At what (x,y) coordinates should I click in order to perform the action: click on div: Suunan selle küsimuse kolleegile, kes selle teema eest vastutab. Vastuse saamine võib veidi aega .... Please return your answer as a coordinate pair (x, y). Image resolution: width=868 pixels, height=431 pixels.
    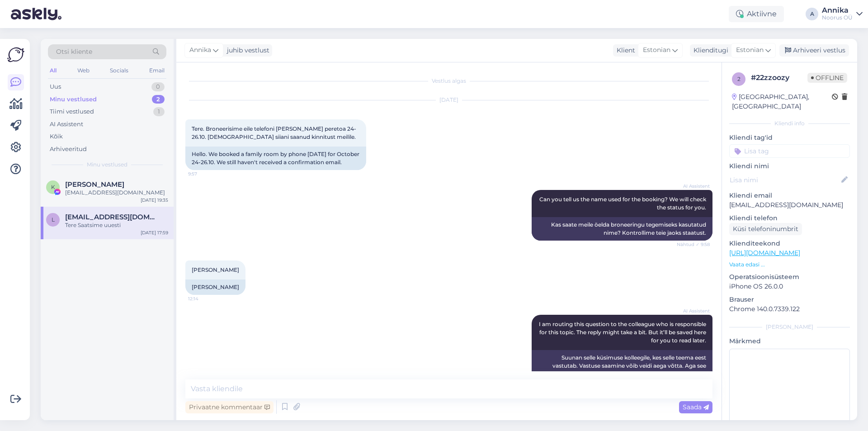
    Looking at the image, I should click on (622, 366).